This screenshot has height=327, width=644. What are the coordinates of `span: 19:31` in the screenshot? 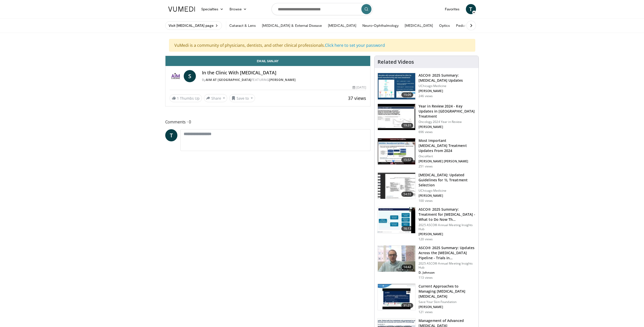 It's located at (408, 125).